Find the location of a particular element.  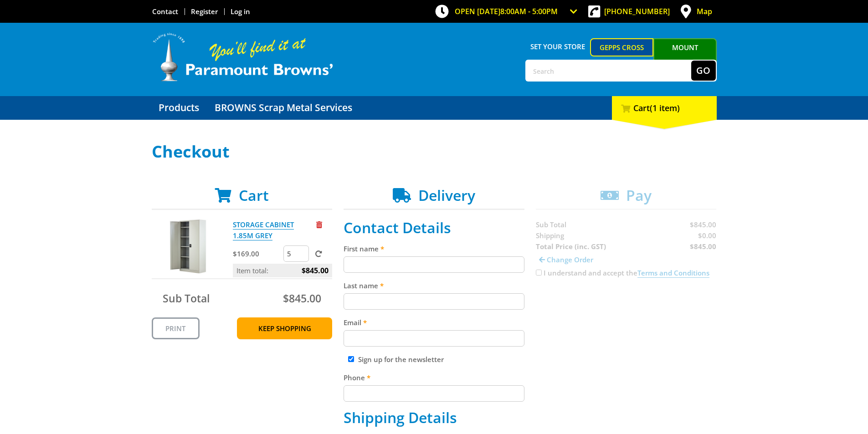

input: Search is located at coordinates (609, 71).